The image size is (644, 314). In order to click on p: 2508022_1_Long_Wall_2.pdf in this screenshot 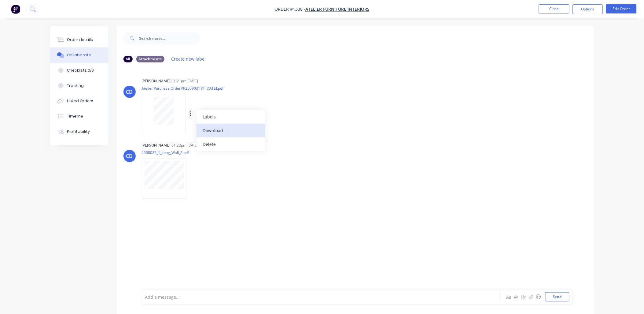, I will do `click(168, 152)`.